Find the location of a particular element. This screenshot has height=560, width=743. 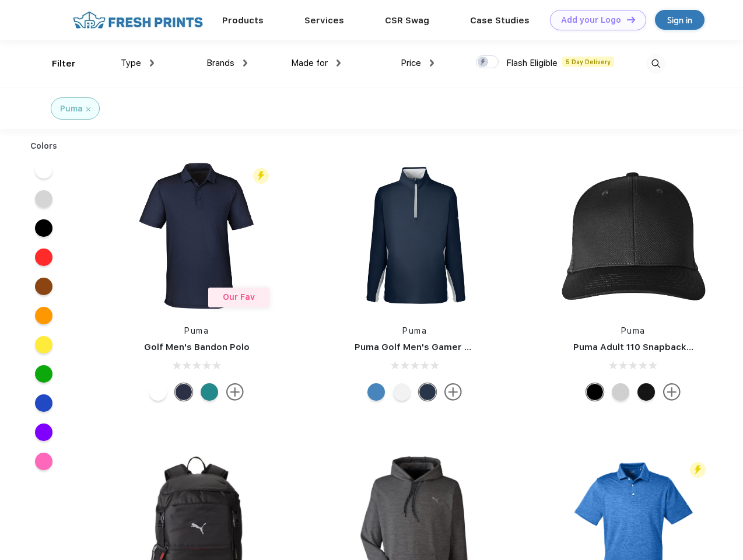

a: Products is located at coordinates (243, 21).